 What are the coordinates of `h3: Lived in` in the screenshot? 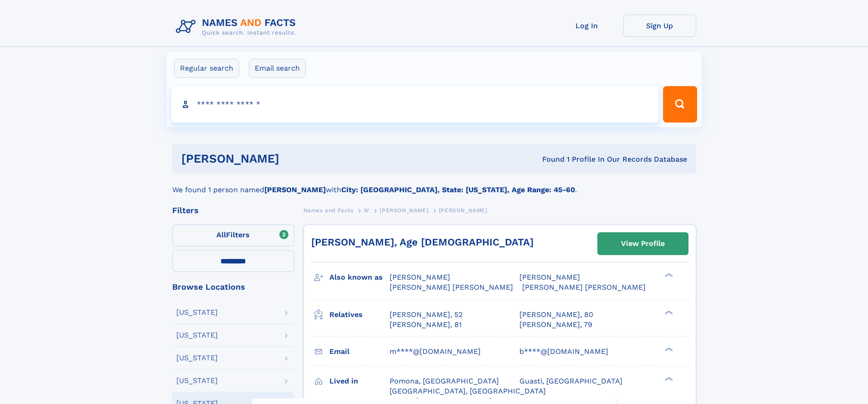 It's located at (359, 382).